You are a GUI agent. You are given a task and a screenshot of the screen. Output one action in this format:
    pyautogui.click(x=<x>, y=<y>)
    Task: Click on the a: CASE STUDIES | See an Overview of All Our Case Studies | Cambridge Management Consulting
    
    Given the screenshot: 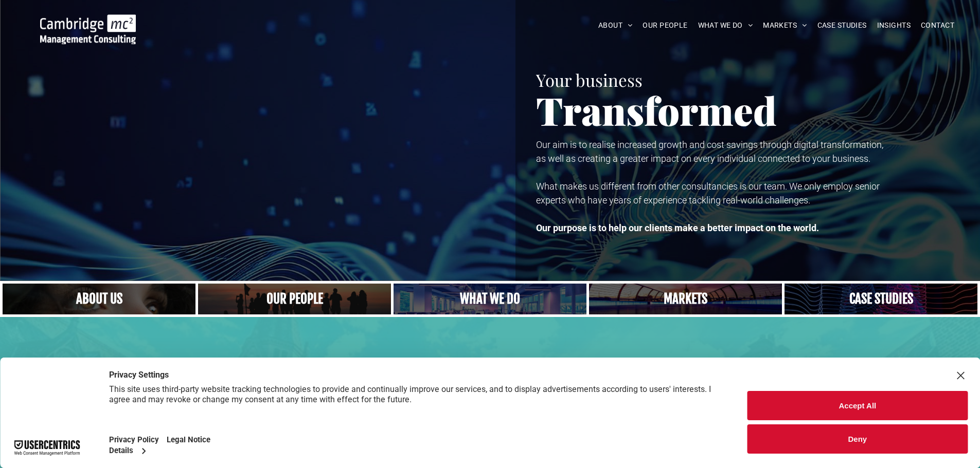 What is the action you would take?
    pyautogui.click(x=881, y=299)
    